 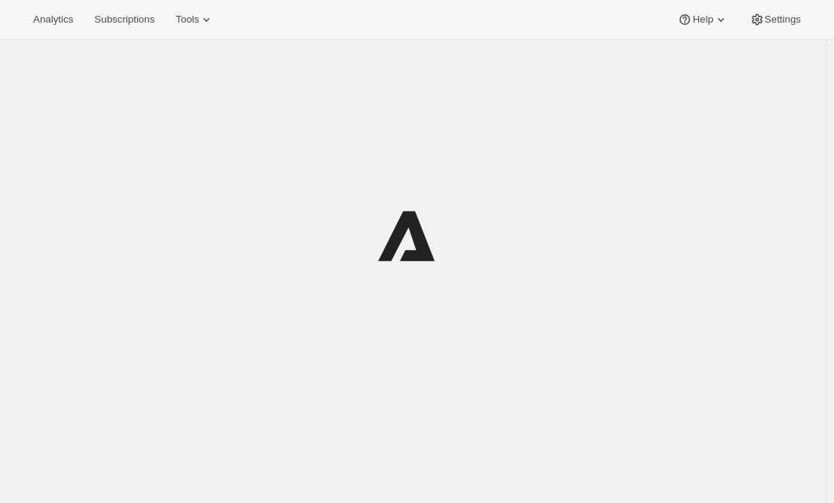 I want to click on span: Help, so click(x=702, y=20).